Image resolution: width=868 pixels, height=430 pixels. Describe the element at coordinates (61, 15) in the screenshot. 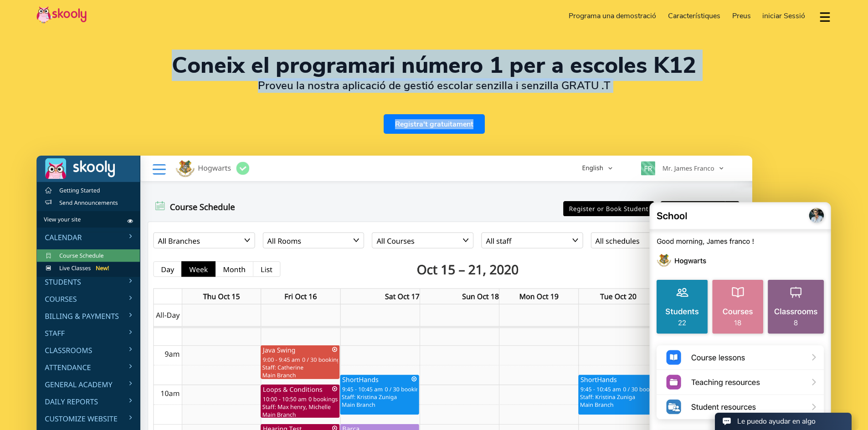

I see `img: Skooly` at that location.